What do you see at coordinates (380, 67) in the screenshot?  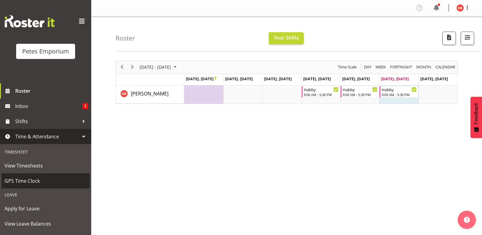 I see `span: Week` at bounding box center [380, 67].